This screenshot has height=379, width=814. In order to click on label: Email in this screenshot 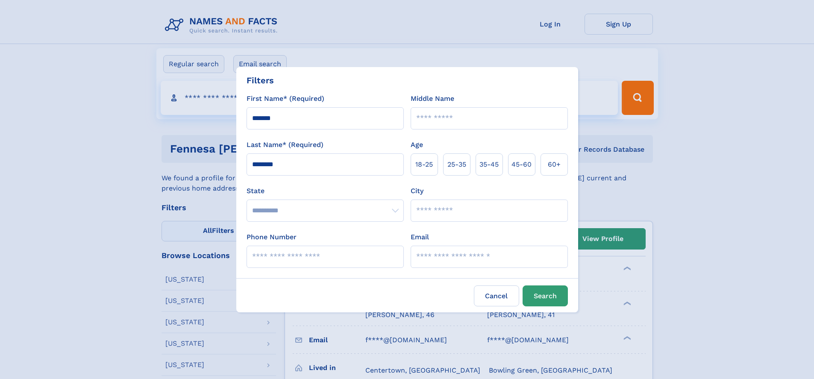, I will do `click(419, 237)`.